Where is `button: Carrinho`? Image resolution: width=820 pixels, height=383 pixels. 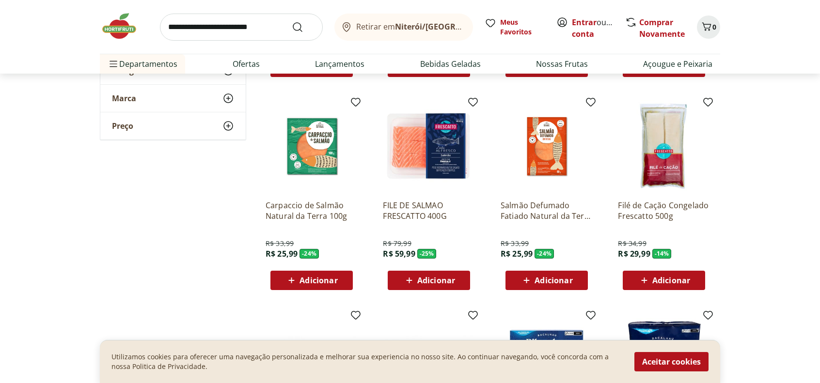
button: Carrinho is located at coordinates (709, 27).